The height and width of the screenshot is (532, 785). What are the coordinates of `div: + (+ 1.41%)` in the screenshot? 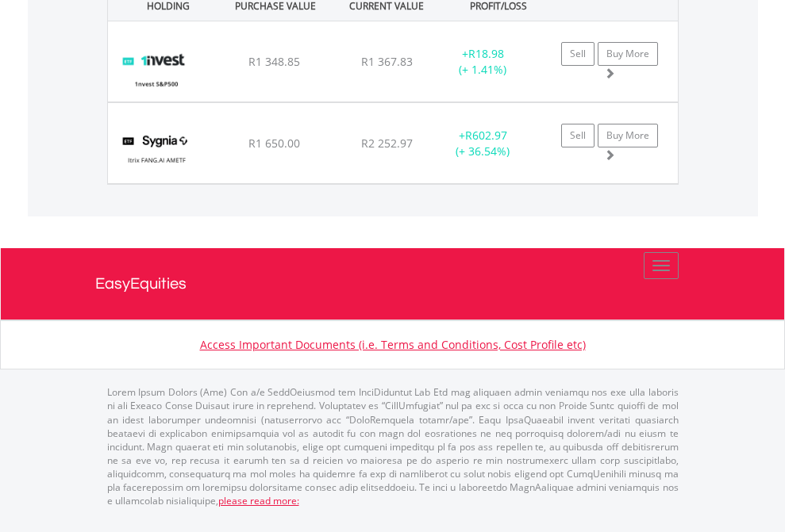 It's located at (483, 62).